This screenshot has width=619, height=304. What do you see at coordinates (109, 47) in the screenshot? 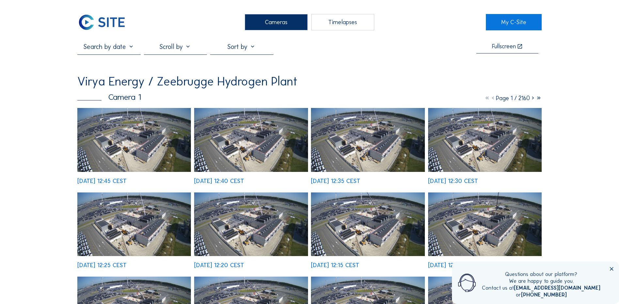
I see `input: Search by date 󰅀` at bounding box center [109, 47].